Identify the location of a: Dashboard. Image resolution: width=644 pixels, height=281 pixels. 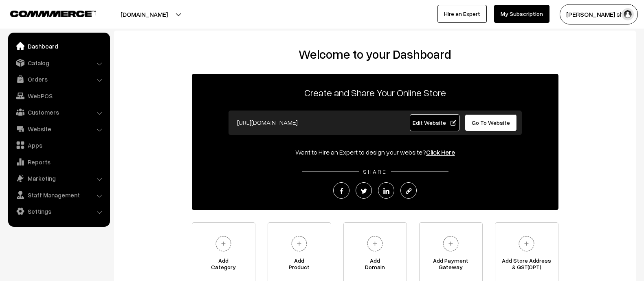
(59, 46).